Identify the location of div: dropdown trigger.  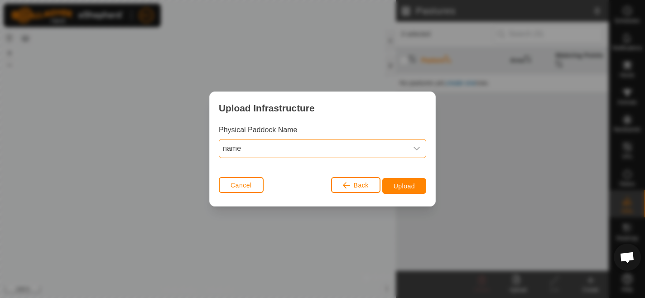
(417, 149).